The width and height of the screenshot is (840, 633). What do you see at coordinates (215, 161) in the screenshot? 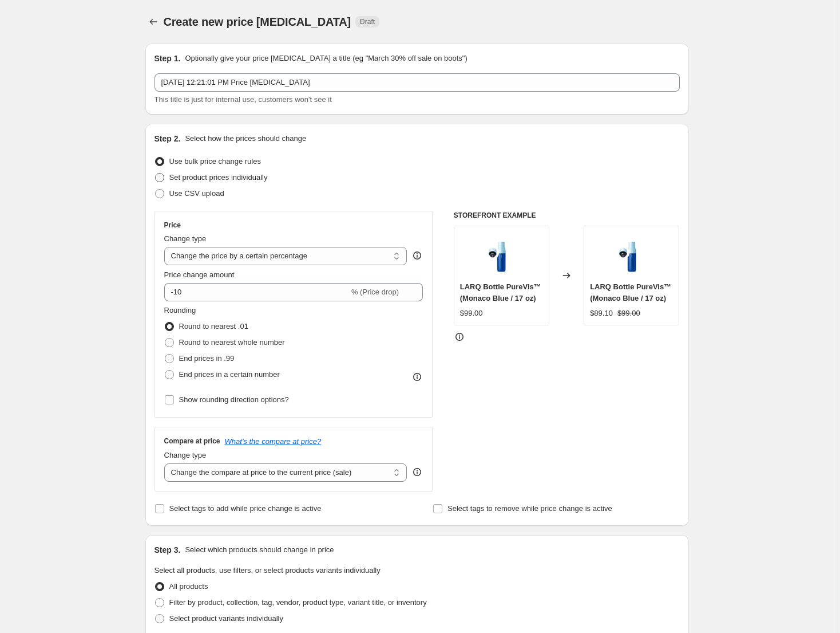
I see `span: Use bulk price change rules` at bounding box center [215, 161].